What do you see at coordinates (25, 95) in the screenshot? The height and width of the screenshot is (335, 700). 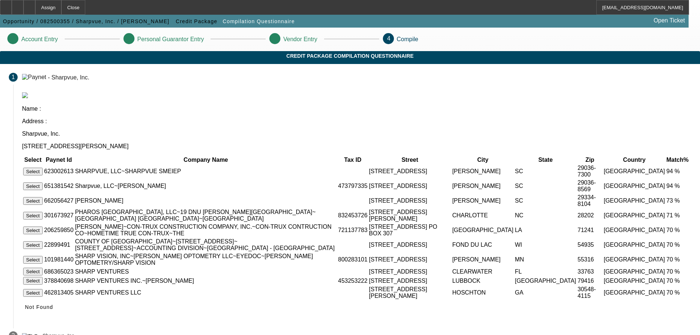 I see `img: paynet_logo.jpg` at bounding box center [25, 95].